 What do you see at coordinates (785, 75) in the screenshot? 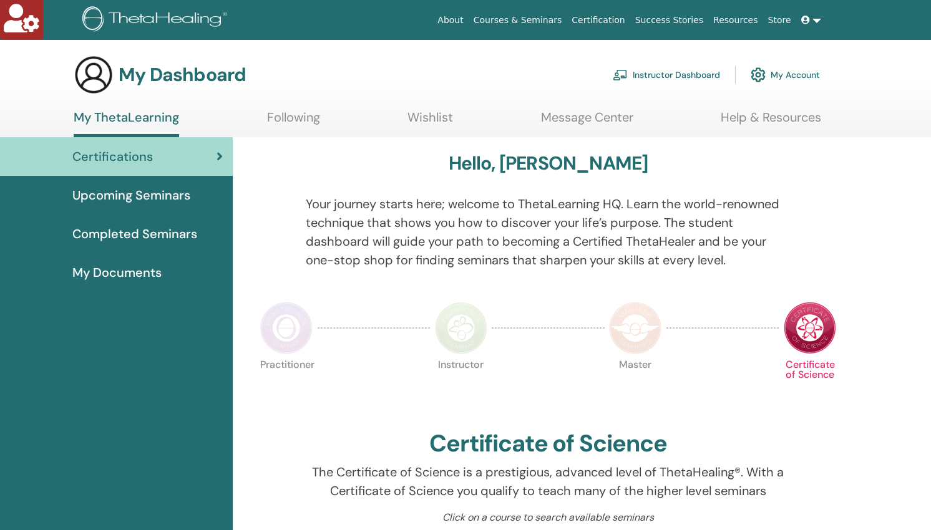
I see `a: My Account` at bounding box center [785, 75].